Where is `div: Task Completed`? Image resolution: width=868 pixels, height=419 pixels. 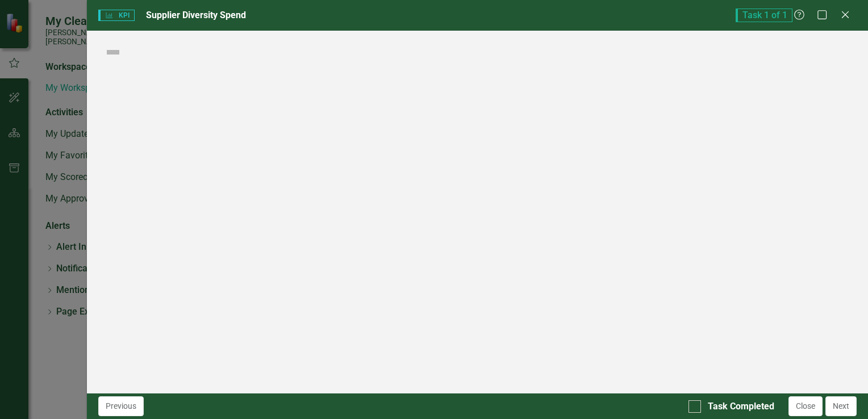
div: Task Completed is located at coordinates (741, 407).